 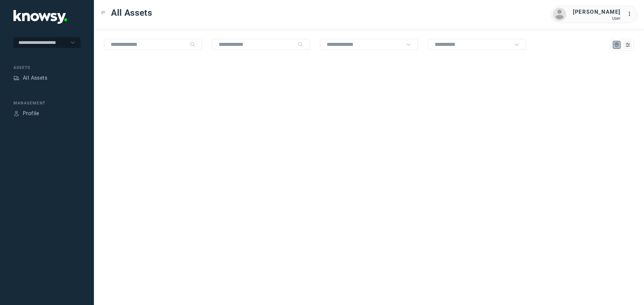 I want to click on div: Management, so click(x=47, y=103).